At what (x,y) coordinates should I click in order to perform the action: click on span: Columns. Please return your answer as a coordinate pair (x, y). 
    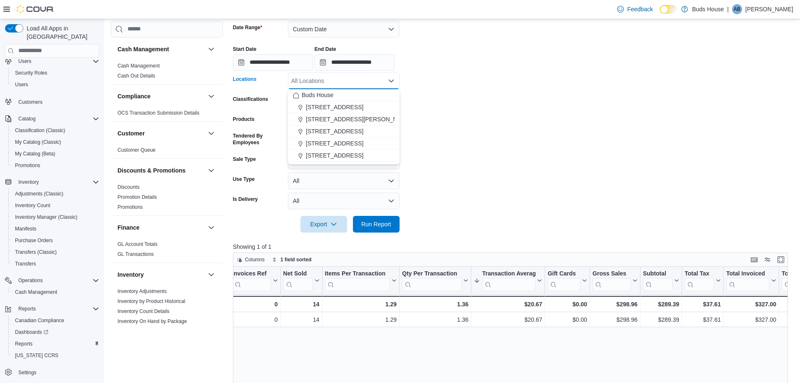
    Looking at the image, I should click on (255, 260).